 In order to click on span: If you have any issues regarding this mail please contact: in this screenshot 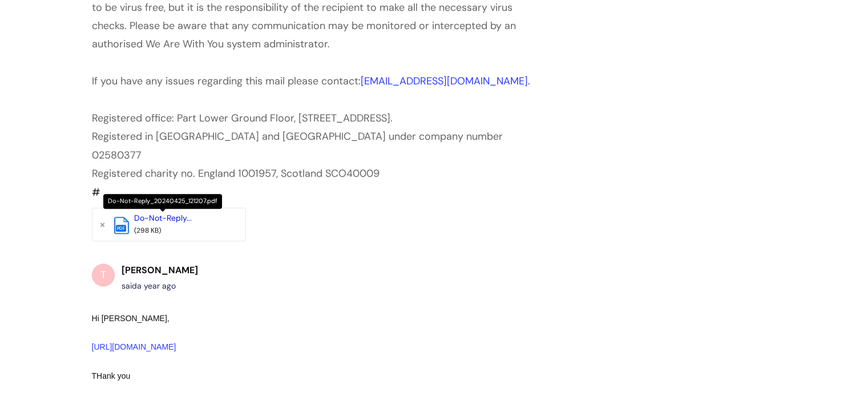, I will do `click(311, 81)`.